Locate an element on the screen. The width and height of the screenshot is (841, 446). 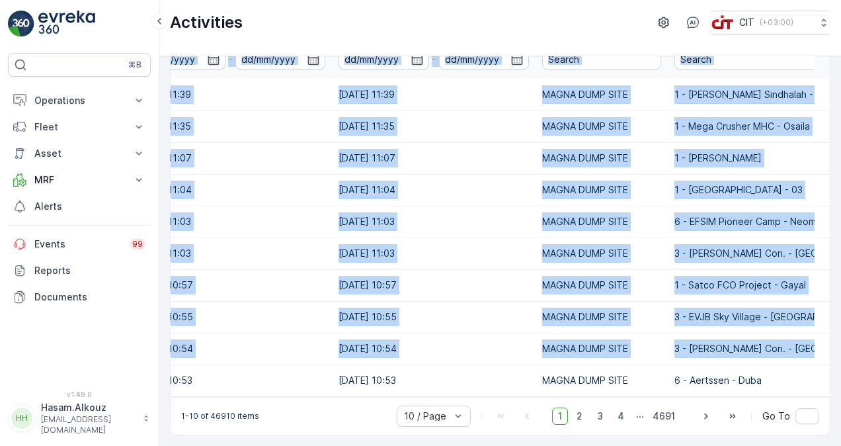
p: Alerts is located at coordinates (90, 206).